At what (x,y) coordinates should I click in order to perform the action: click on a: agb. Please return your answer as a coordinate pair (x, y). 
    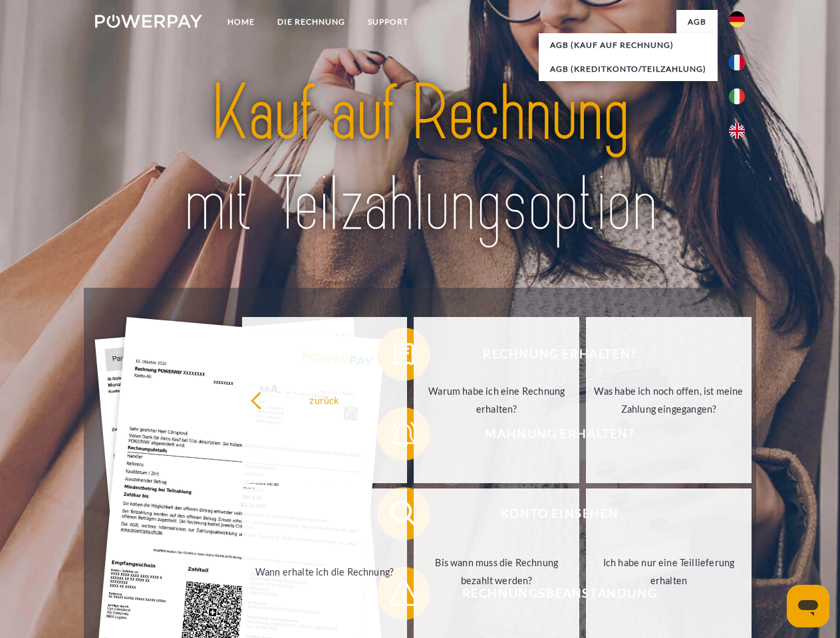
    Looking at the image, I should click on (697, 22).